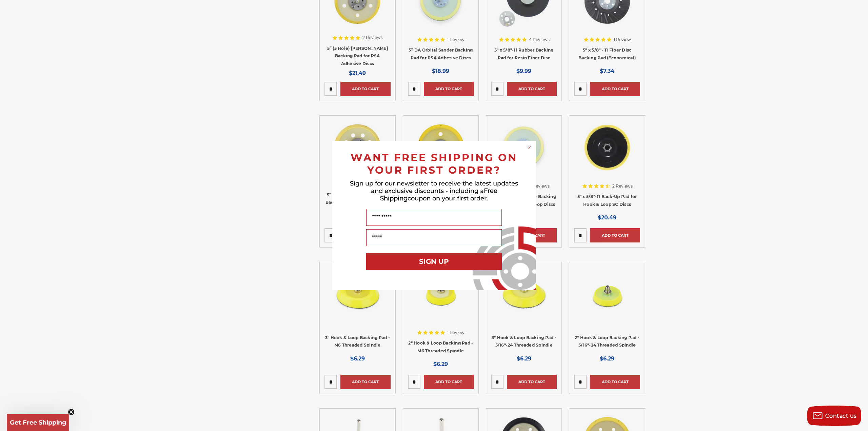 This screenshot has height=431, width=868. Describe the element at coordinates (434, 261) in the screenshot. I see `button: SIGN UP` at that location.